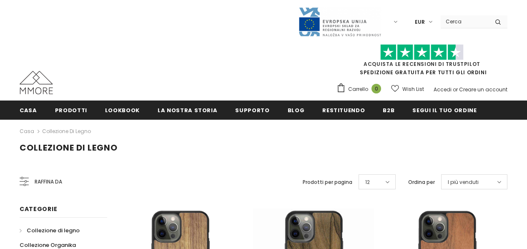 The height and width of the screenshot is (249, 527). What do you see at coordinates (187, 110) in the screenshot?
I see `a: La nostra storia` at bounding box center [187, 110].